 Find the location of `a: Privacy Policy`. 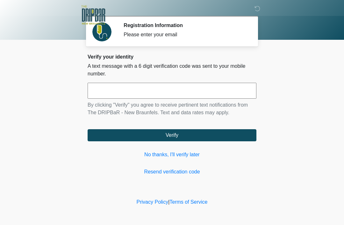

a: Privacy Policy is located at coordinates (153, 202).